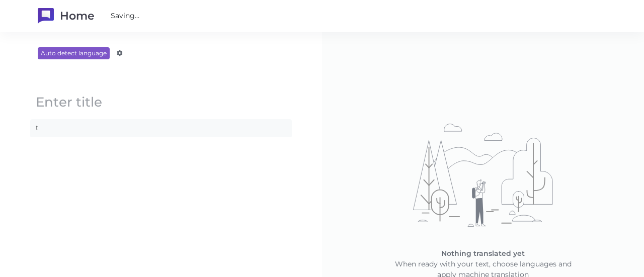 The width and height of the screenshot is (644, 277). What do you see at coordinates (66, 16) in the screenshot?
I see `a: Home` at bounding box center [66, 16].